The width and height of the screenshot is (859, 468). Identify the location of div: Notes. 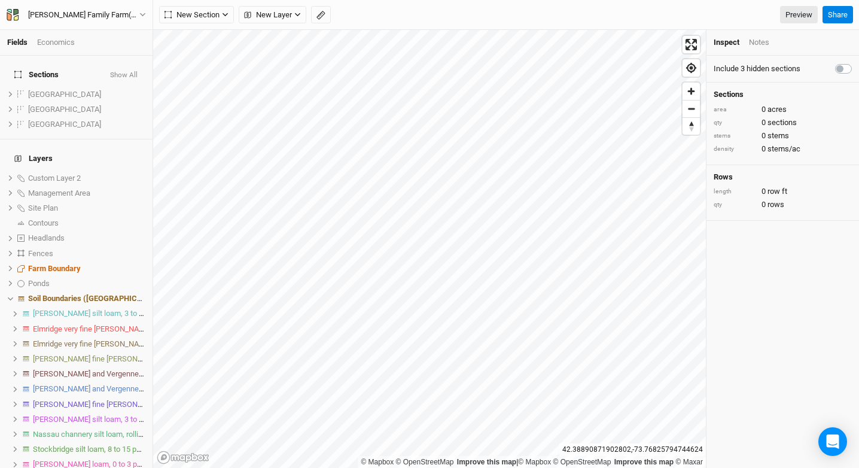
(759, 42).